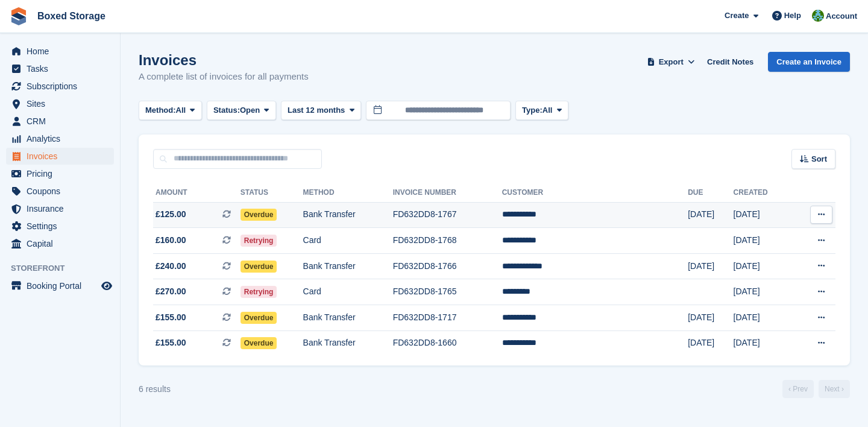  Describe the element at coordinates (710, 193) in the screenshot. I see `th: Due` at that location.